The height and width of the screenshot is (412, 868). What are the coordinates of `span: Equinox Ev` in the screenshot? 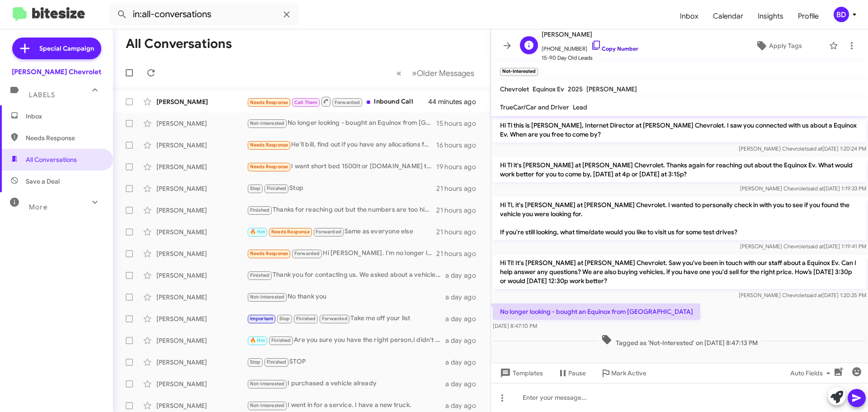 It's located at (548, 89).